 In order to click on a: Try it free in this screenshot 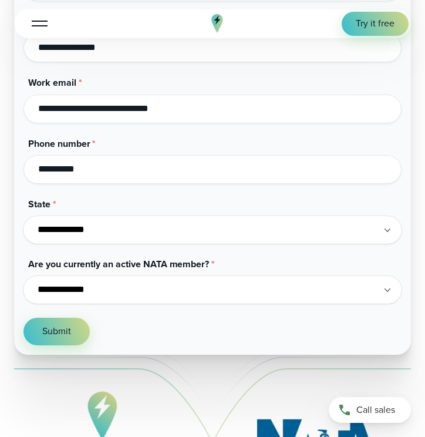, I will do `click(375, 23)`.